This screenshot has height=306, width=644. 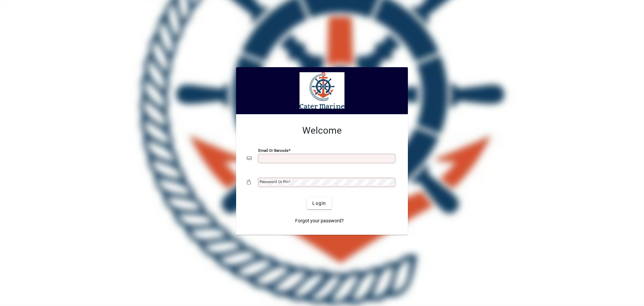 I want to click on a: Forgot your password?, so click(x=319, y=221).